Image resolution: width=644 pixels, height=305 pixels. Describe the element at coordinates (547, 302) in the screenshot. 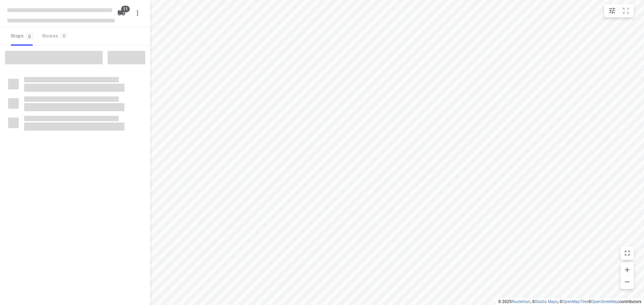

I see `a: Stadia Maps` at that location.